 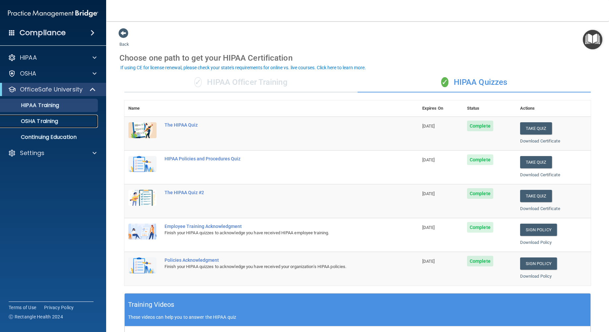 What do you see at coordinates (52, 74) in the screenshot?
I see `a: OSHA` at bounding box center [52, 74].